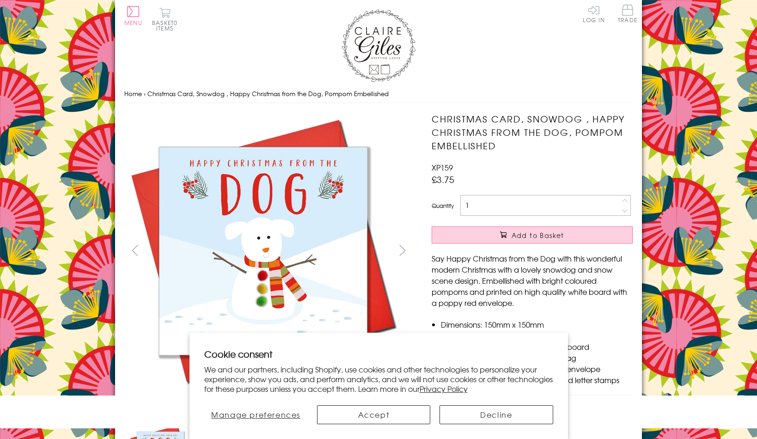 This screenshot has height=439, width=757. Describe the element at coordinates (256, 415) in the screenshot. I see `span: Manage preferences` at that location.